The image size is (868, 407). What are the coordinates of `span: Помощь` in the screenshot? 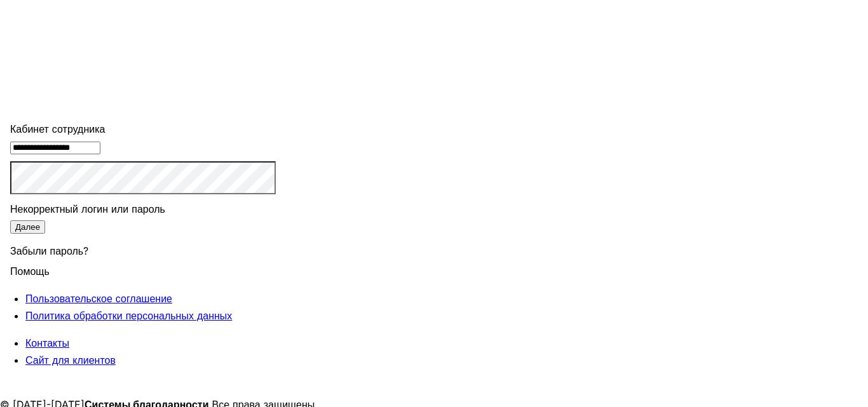 It's located at (30, 267).